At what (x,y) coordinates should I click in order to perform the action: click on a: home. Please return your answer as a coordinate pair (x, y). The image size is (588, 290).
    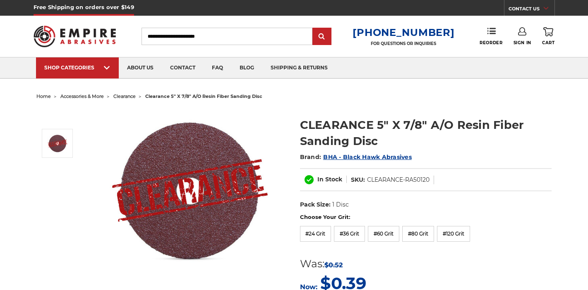
    Looking at the image, I should click on (43, 96).